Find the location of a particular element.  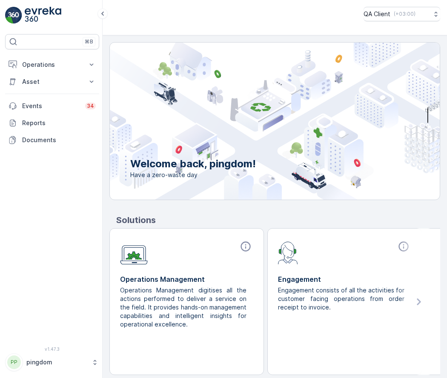

img: city illustration is located at coordinates (256, 121).